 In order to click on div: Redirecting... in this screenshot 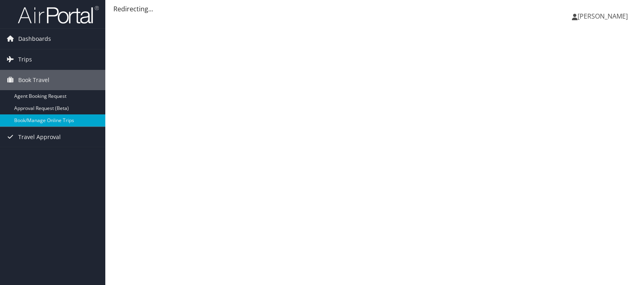, I will do `click(375, 9)`.